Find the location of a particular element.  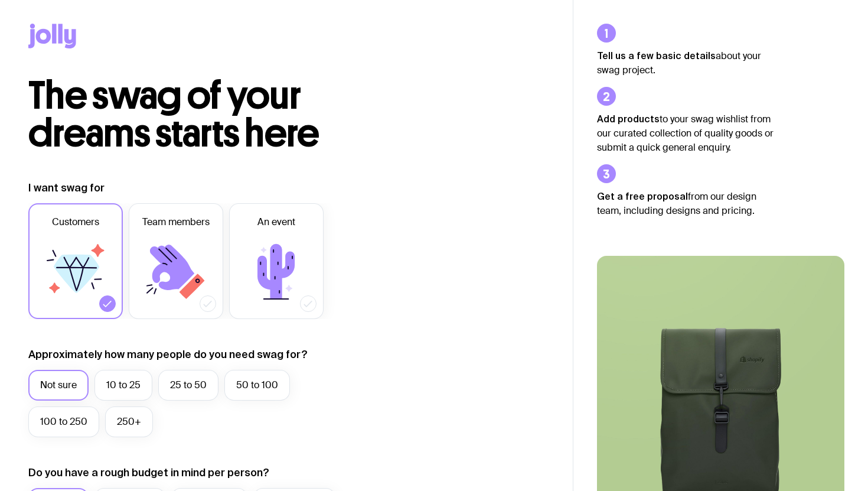

strong: Tell us a few basic details is located at coordinates (656, 56).